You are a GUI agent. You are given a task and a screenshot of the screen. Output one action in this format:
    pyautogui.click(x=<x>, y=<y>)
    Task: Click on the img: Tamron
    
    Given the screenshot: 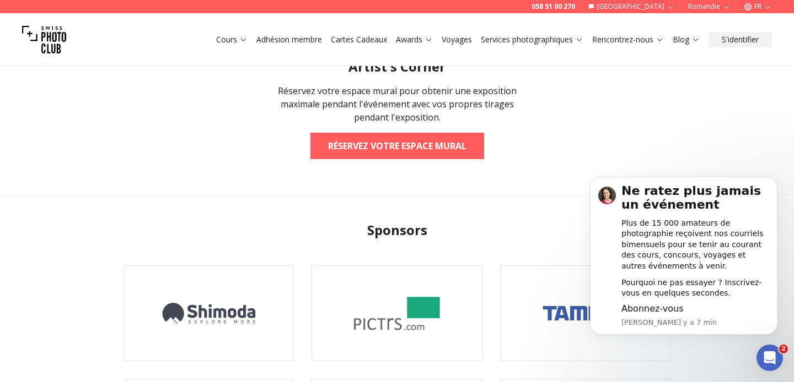 What is the action you would take?
    pyautogui.click(x=585, y=314)
    